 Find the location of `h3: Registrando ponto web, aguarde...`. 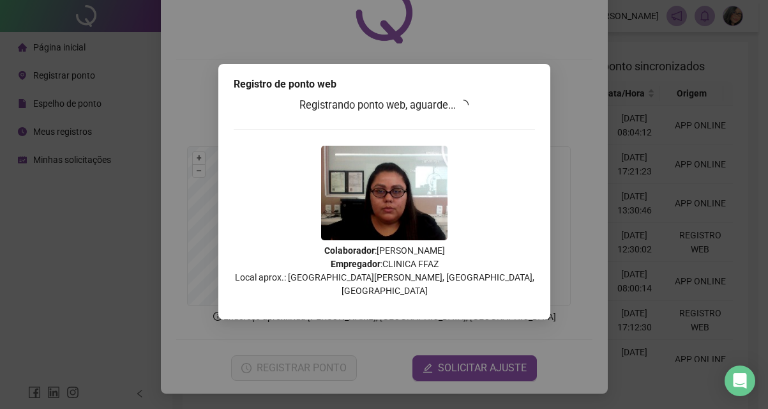

h3: Registrando ponto web, aguarde... is located at coordinates (384, 105).